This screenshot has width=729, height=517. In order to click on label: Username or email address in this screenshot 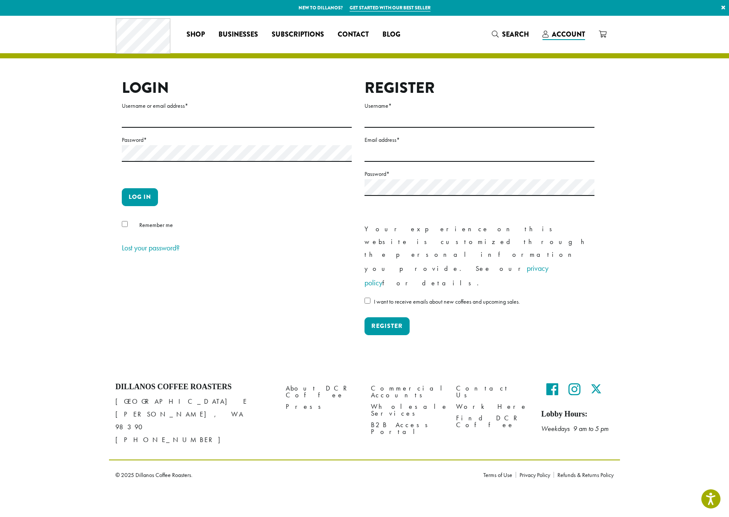, I will do `click(237, 106)`.